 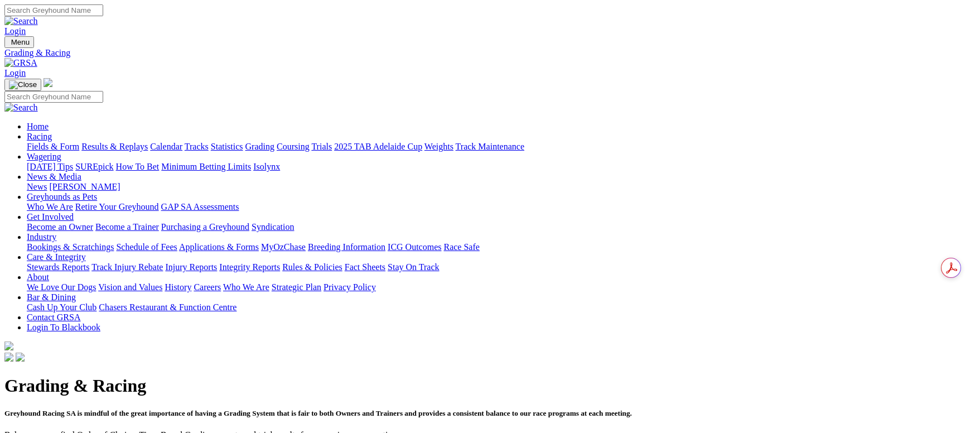 I want to click on a: Become an Owner, so click(x=60, y=227).